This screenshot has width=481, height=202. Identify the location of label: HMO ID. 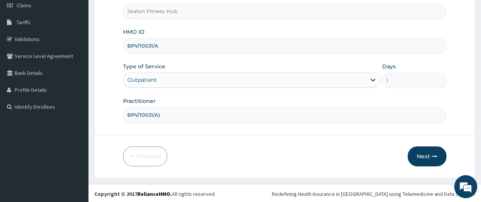
(134, 32).